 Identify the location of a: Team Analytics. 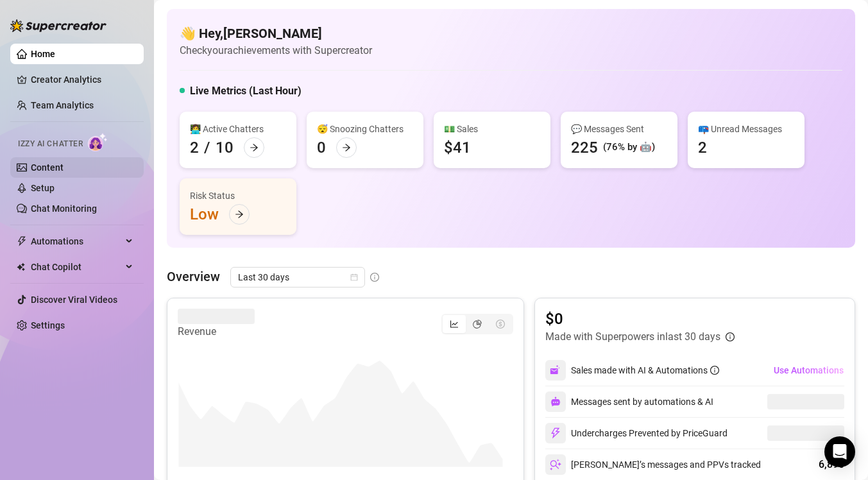
(62, 106).